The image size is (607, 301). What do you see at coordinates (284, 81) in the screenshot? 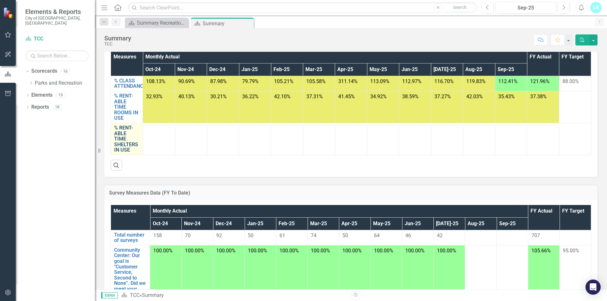
I see `span: 105.21%` at bounding box center [284, 81].